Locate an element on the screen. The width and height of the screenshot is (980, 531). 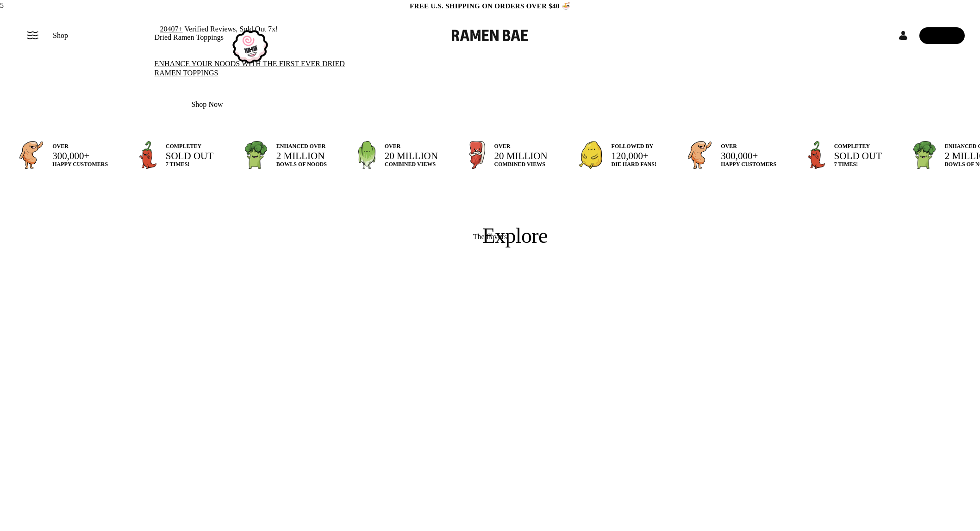
span: Free U.S. Shipping on Orders over $40 🍜 is located at coordinates (490, 6).